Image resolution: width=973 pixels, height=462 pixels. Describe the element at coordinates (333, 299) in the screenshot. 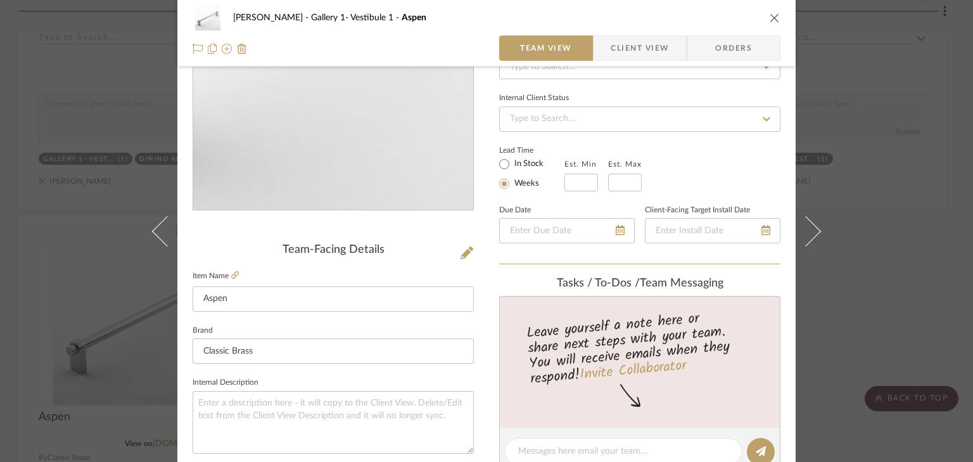

I see `input: Enter Item Name` at that location.